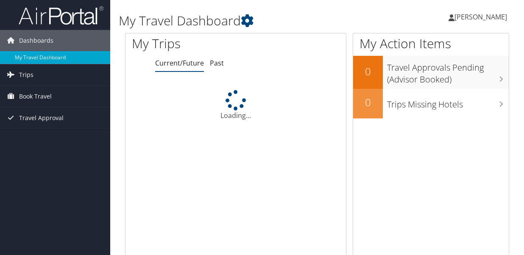  Describe the element at coordinates (179, 63) in the screenshot. I see `a: Current/Future` at that location.